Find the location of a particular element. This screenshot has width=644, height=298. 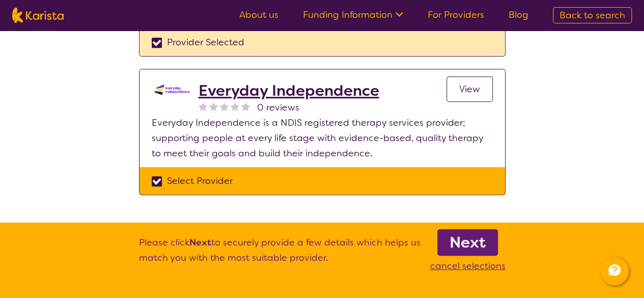

p: Everyday Independence is a NDIS registered therapy services provider; supporting people at every ... is located at coordinates (323, 138).